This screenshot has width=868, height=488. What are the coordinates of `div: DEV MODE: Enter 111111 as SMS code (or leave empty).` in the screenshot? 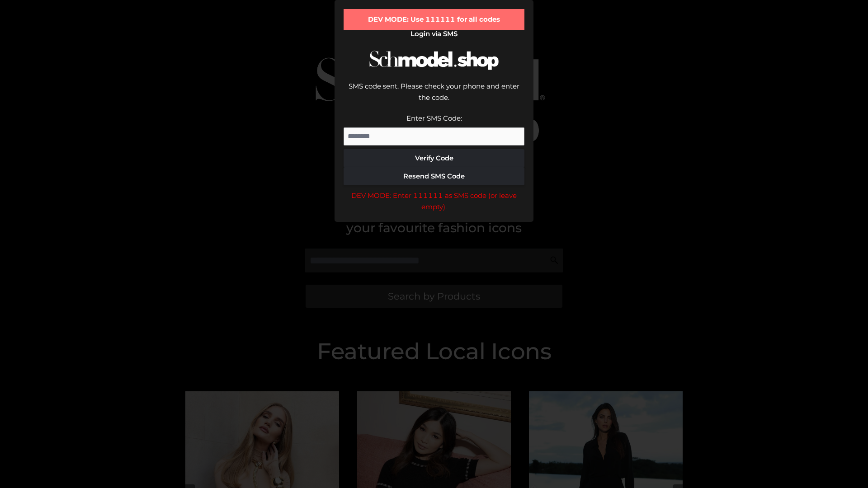 It's located at (434, 201).